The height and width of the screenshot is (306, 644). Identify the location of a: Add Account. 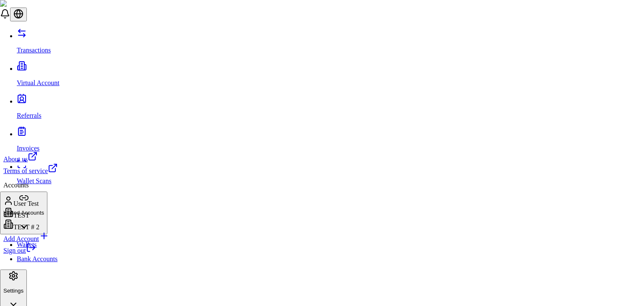
(31, 236).